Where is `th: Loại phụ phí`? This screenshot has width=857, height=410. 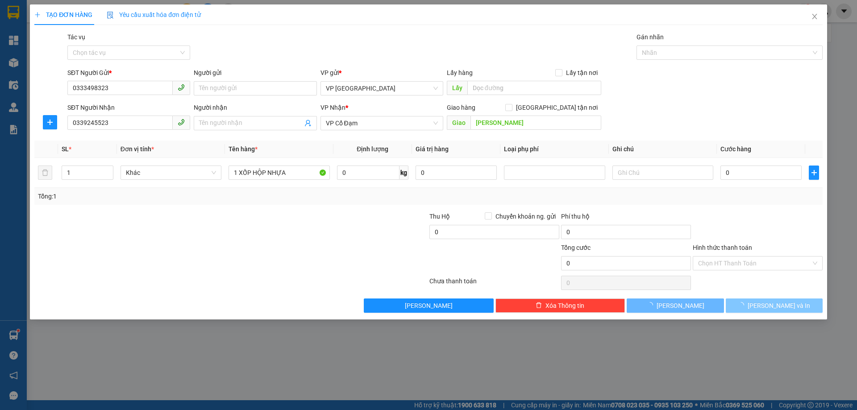 th: Loại phụ phí is located at coordinates (555, 149).